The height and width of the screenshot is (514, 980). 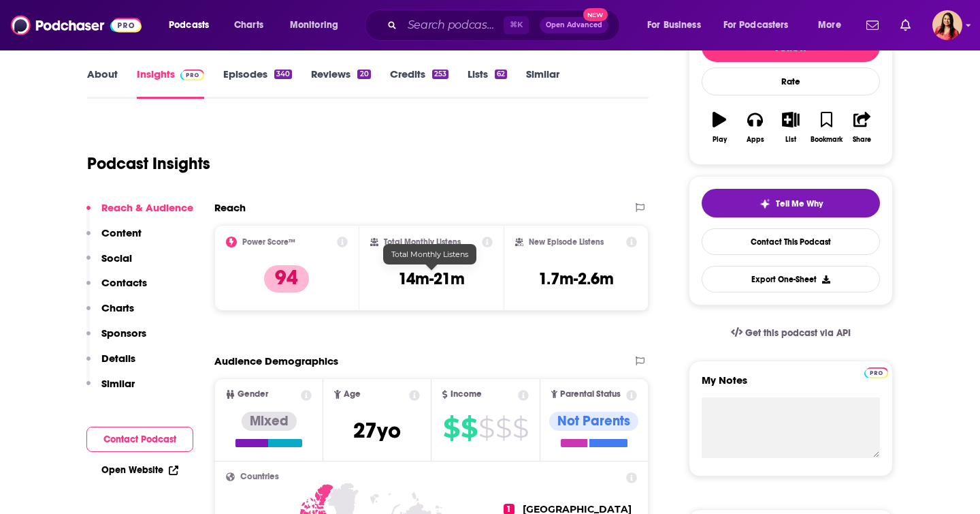 What do you see at coordinates (792, 139) in the screenshot?
I see `div: List` at bounding box center [792, 139].